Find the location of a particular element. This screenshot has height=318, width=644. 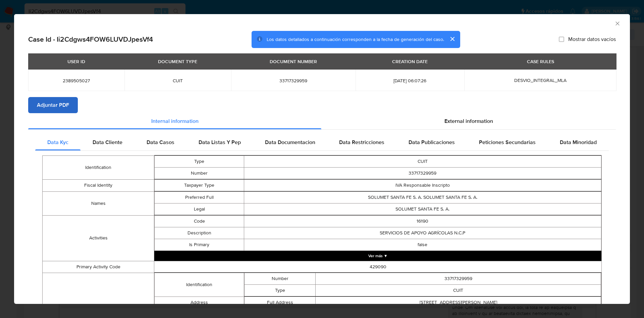

button: Expand array is located at coordinates (378, 256).